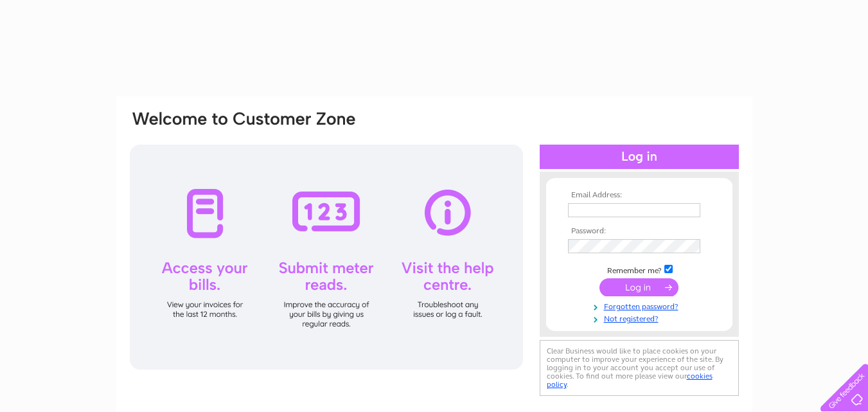 This screenshot has height=412, width=868. Describe the element at coordinates (641, 305) in the screenshot. I see `a: Forgotten password?` at that location.